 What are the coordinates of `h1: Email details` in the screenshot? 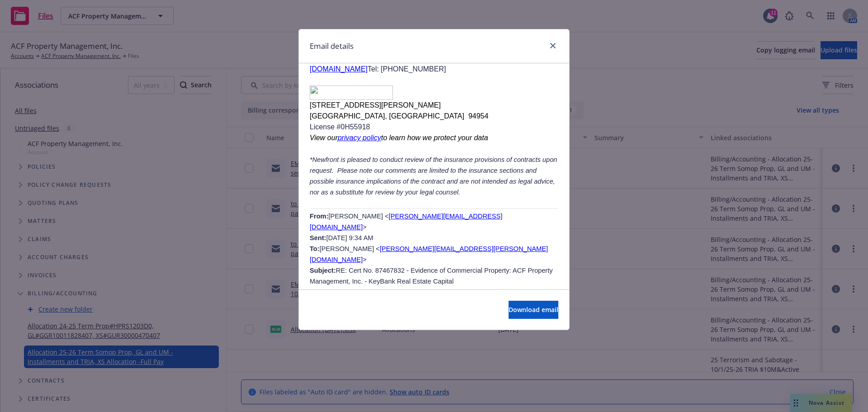 It's located at (332, 46).